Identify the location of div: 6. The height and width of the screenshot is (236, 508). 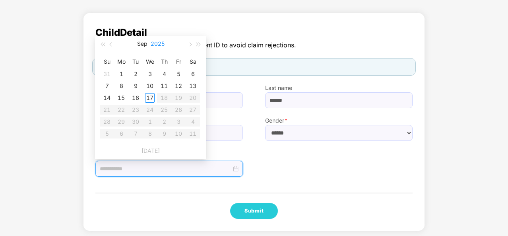
(193, 74).